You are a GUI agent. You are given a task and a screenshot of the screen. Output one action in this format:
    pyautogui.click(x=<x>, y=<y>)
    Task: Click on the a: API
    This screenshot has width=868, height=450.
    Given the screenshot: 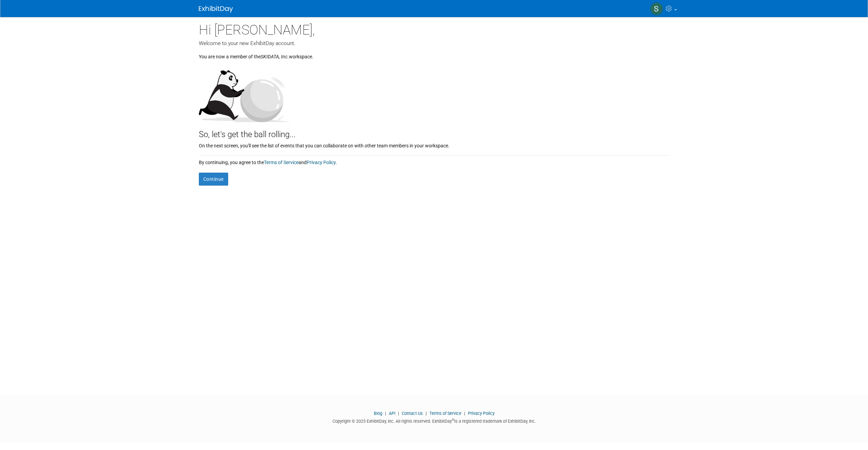 What is the action you would take?
    pyautogui.click(x=392, y=413)
    